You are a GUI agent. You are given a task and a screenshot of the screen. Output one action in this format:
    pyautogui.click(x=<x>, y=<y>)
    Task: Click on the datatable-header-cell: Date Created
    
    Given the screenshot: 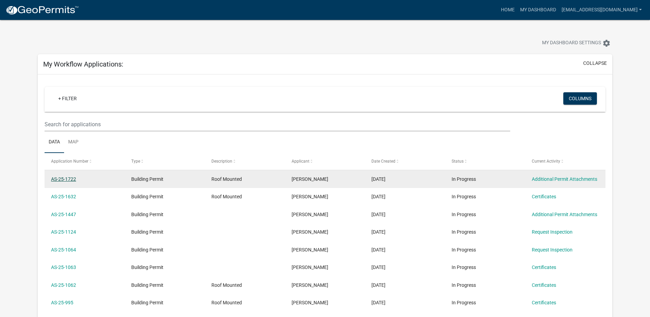 What is the action you would take?
    pyautogui.click(x=405, y=161)
    